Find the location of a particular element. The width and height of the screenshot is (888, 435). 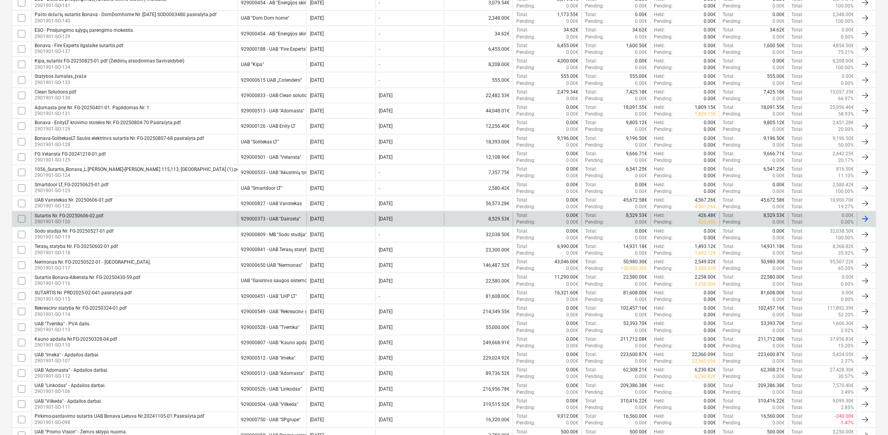

div: Adomasta prie Nr. FG-20250401-01. Papildomas Nr. 1 is located at coordinates (92, 108).